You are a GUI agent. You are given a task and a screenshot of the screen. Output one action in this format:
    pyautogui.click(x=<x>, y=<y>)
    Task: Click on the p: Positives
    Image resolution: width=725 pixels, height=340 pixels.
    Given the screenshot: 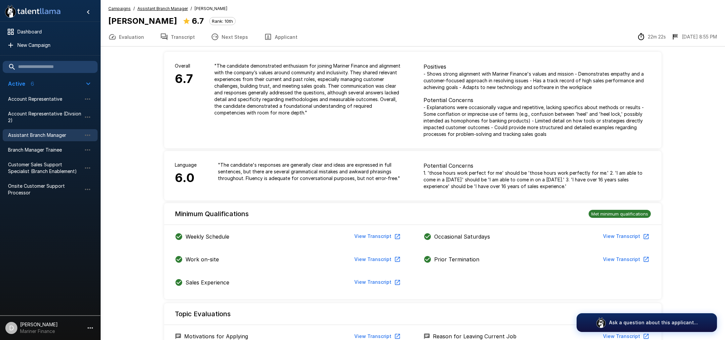 What is the action you would take?
    pyautogui.click(x=537, y=67)
    